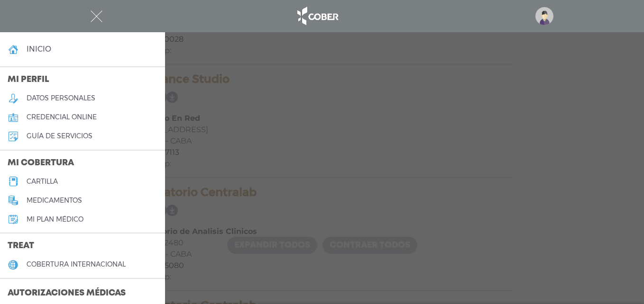 Image resolution: width=644 pixels, height=304 pixels. I want to click on h5: cartilla, so click(42, 182).